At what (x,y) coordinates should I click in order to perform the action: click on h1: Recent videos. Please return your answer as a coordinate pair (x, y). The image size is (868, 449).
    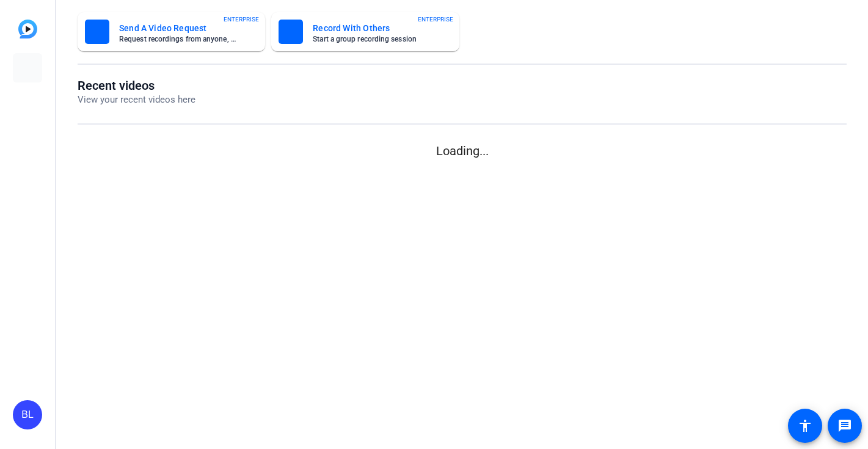
    Looking at the image, I should click on (136, 86).